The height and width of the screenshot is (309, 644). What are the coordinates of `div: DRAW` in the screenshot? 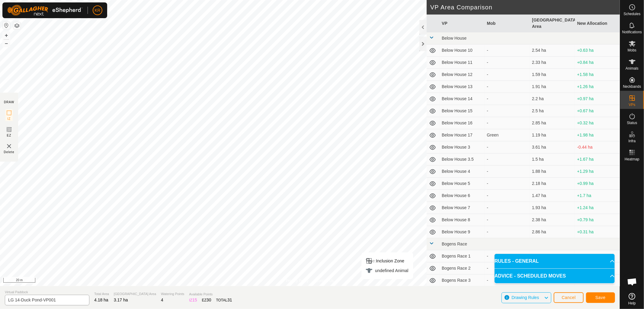 It's located at (9, 102).